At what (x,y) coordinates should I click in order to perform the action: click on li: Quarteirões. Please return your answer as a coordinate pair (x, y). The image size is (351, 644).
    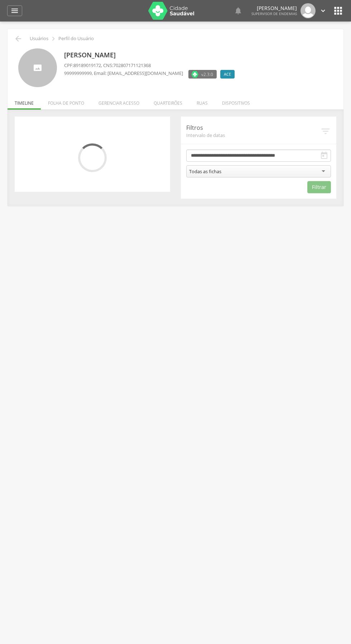
    Looking at the image, I should click on (168, 101).